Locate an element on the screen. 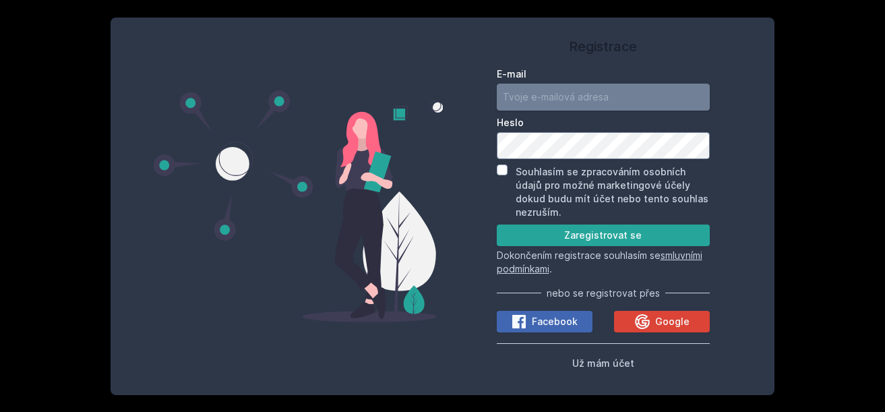 The width and height of the screenshot is (885, 412). span: Google is located at coordinates (672, 322).